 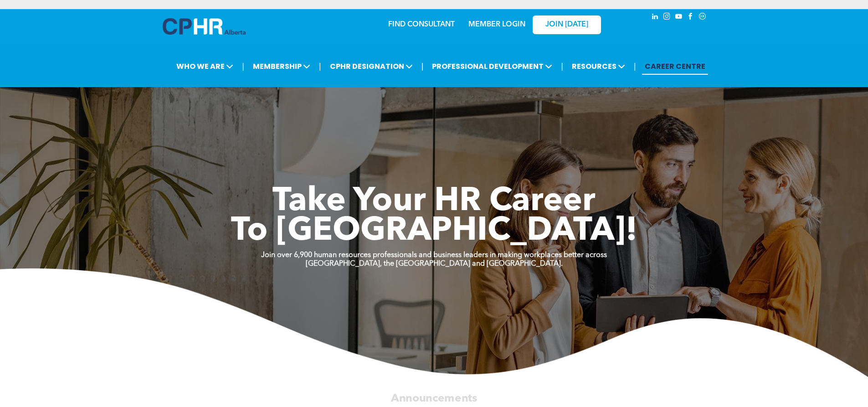 I want to click on img: A blue and white logo for cp alberta, so click(x=205, y=26).